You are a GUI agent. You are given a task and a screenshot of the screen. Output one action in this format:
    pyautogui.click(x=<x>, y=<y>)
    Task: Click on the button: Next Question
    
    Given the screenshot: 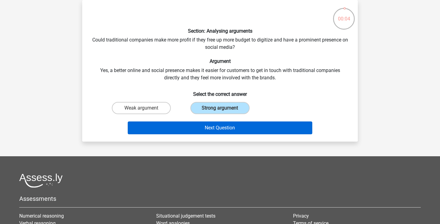 What is the action you would take?
    pyautogui.click(x=220, y=128)
    